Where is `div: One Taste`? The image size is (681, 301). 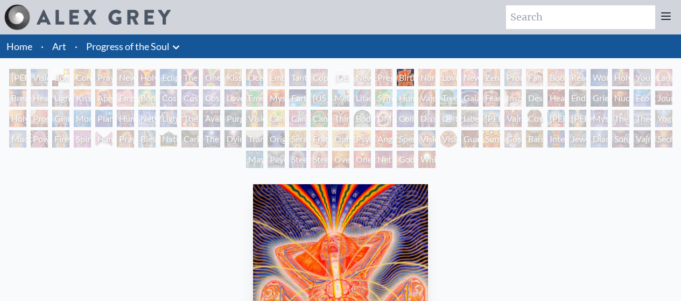 div: One Taste is located at coordinates (211, 77).